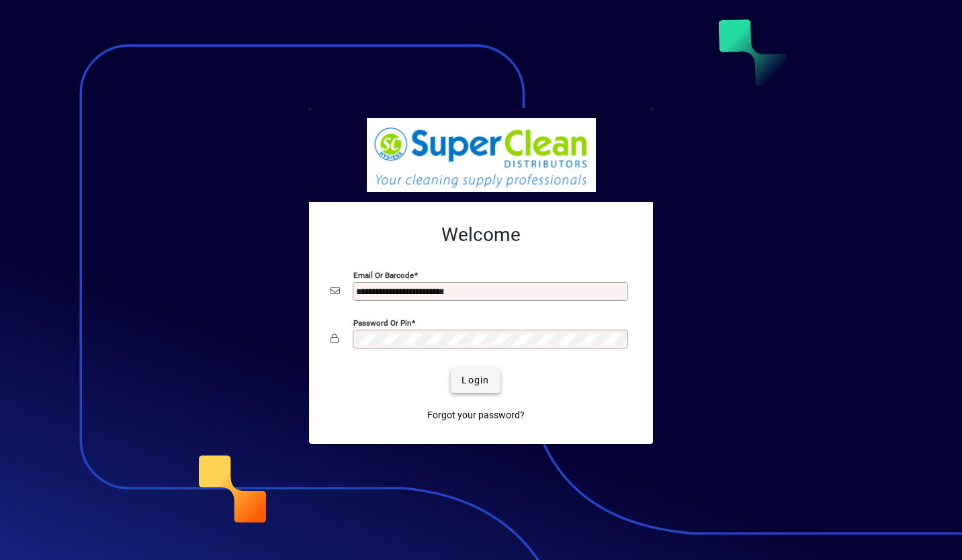 This screenshot has width=962, height=560. Describe the element at coordinates (476, 415) in the screenshot. I see `span: Forgot your password?` at that location.